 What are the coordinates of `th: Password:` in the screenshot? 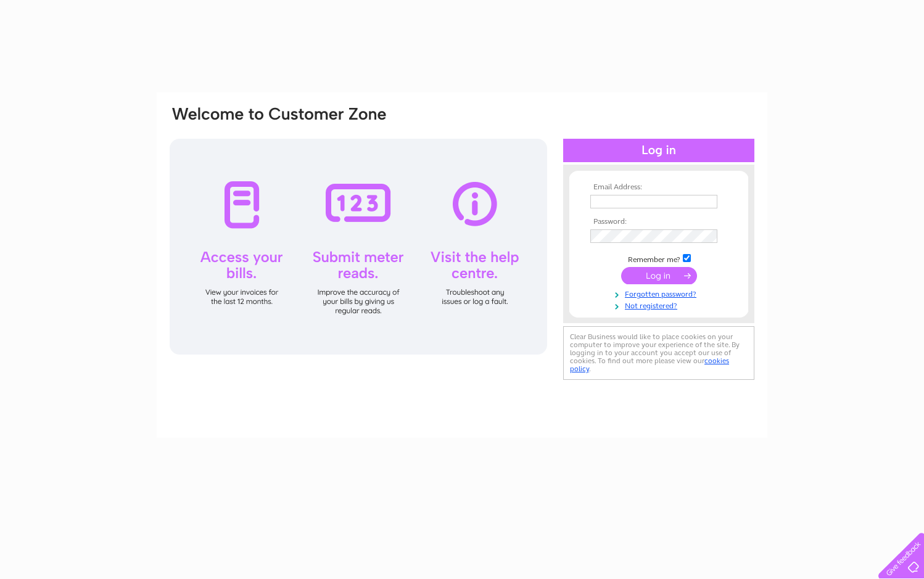 It's located at (659, 222).